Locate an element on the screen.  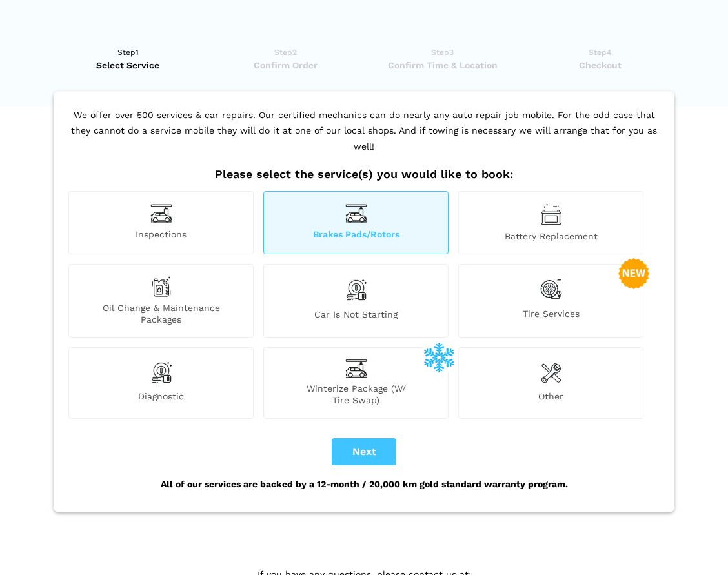
span: Oil Change & Maintenance Packages is located at coordinates (160, 313).